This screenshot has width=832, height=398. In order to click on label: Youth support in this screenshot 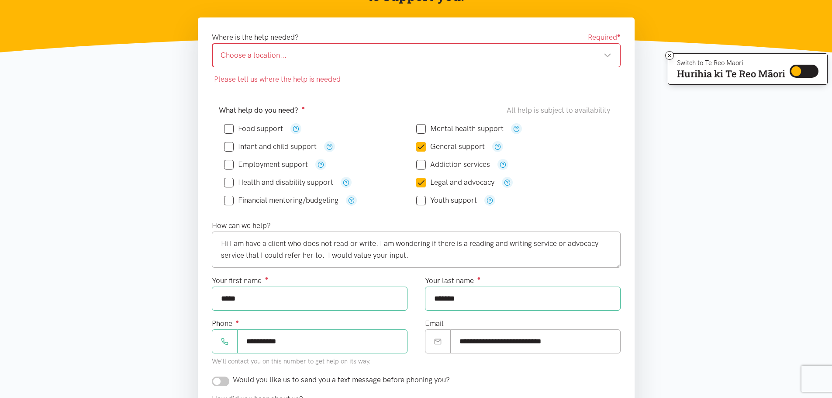, I will do `click(447, 200)`.